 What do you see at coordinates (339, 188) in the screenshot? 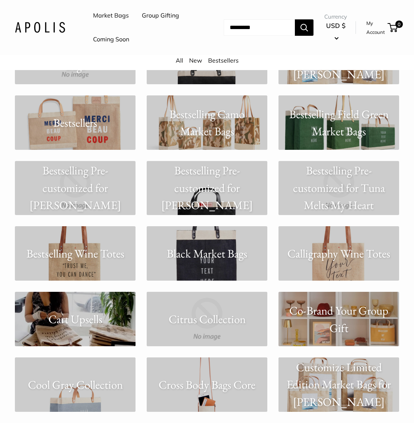
I see `p: Bestselling Pre-customized for Tuna Melts My Heart` at bounding box center [339, 188].